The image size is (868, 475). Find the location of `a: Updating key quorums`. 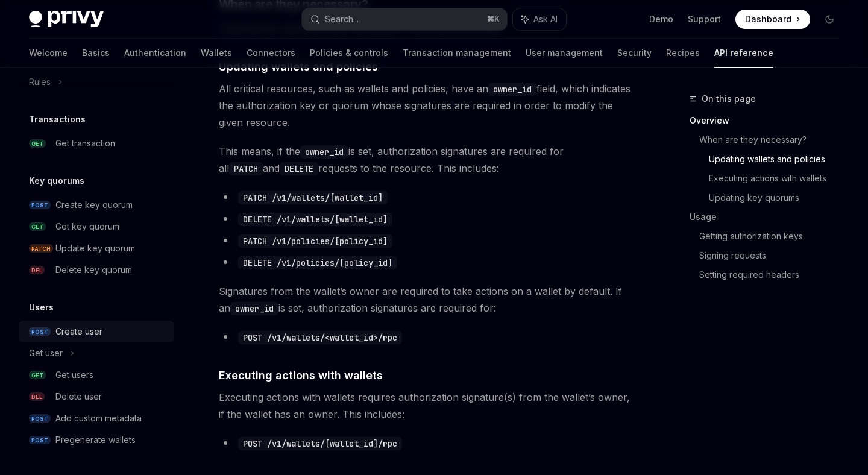

a: Updating key quorums is located at coordinates (779, 198).